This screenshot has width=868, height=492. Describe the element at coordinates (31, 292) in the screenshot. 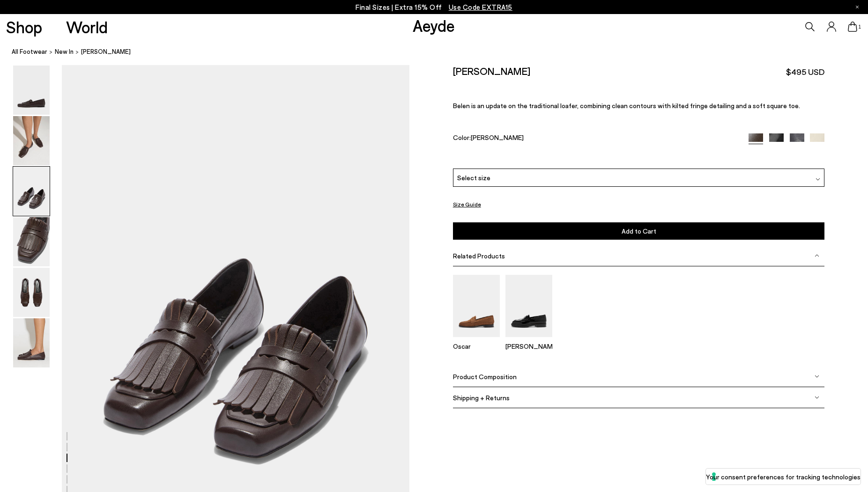

I see `img: Belen Tassel Loafers - Image 5` at that location.